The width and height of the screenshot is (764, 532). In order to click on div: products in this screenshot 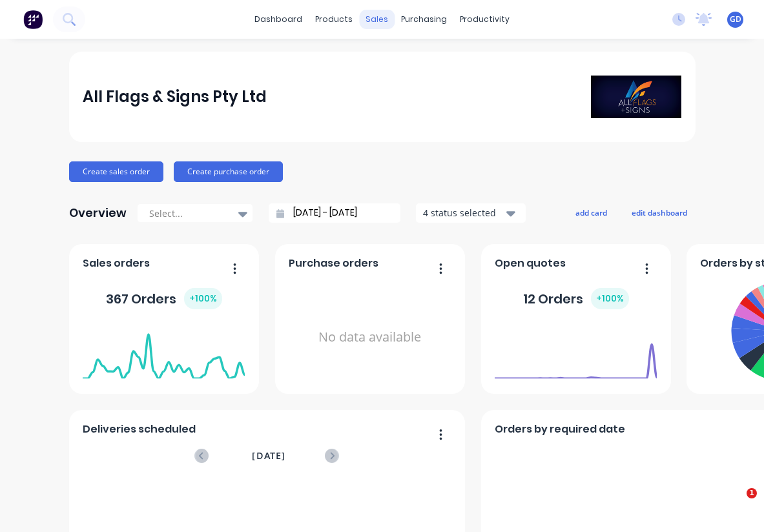, I will do `click(333, 19)`.